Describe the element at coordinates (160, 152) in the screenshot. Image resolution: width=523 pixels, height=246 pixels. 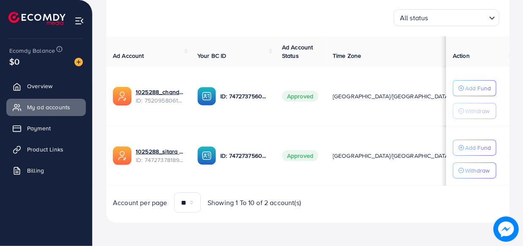
I see `a: 1025288_sitara 1_1739882368176` at that location.